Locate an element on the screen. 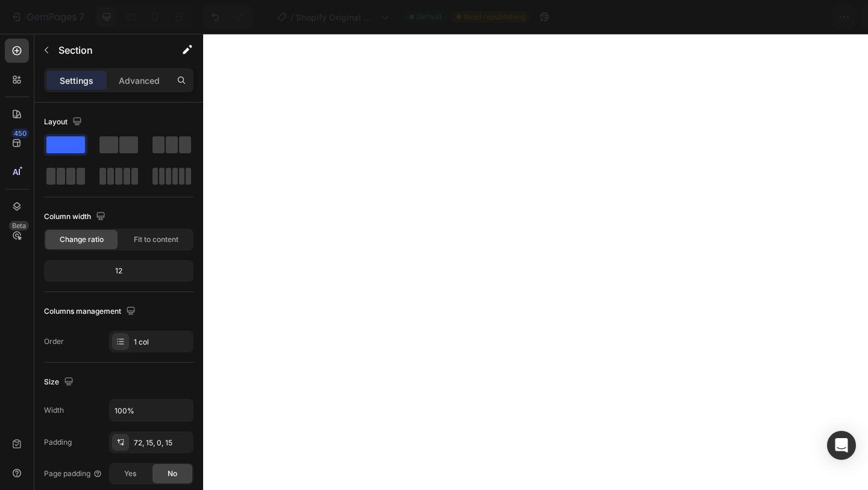 This screenshot has height=490, width=868. div: Undo/Redo is located at coordinates (228, 17).